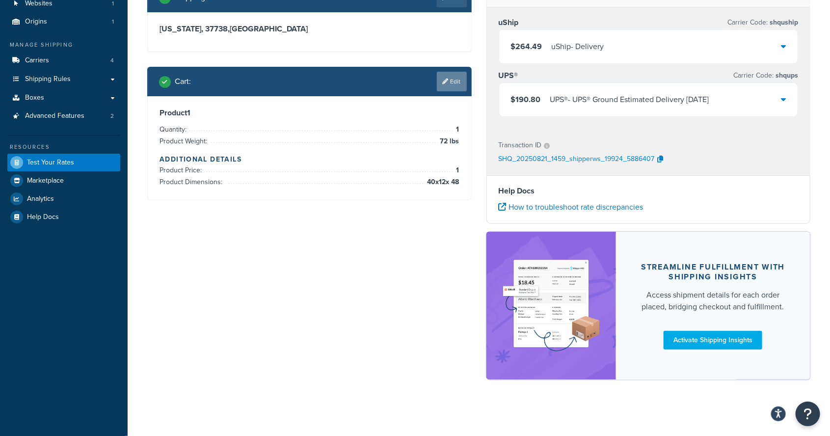 Image resolution: width=830 pixels, height=436 pixels. Describe the element at coordinates (112, 60) in the screenshot. I see `span: 4` at that location.